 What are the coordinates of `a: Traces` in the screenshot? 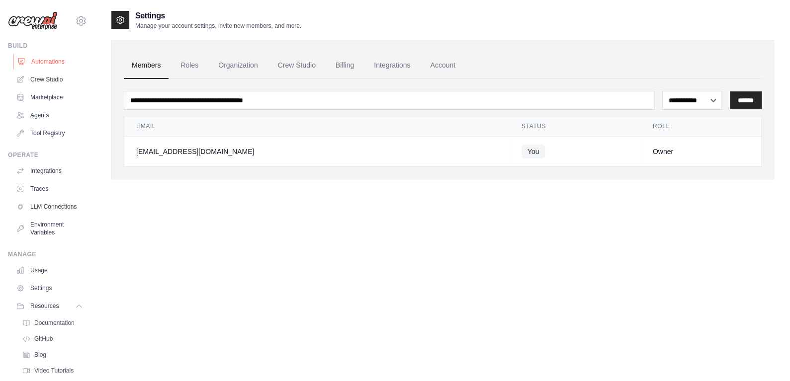 It's located at (49, 189).